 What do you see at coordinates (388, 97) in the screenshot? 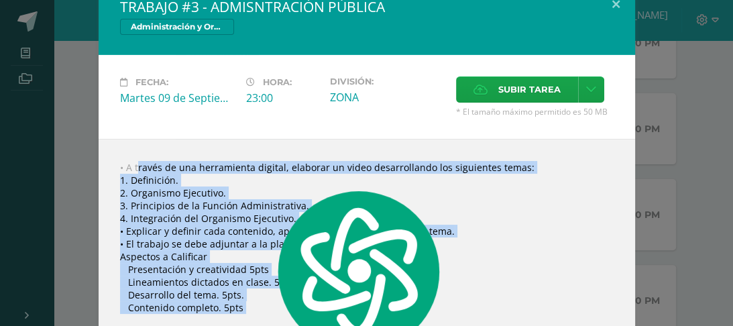
I see `div: ZONA` at bounding box center [388, 97].